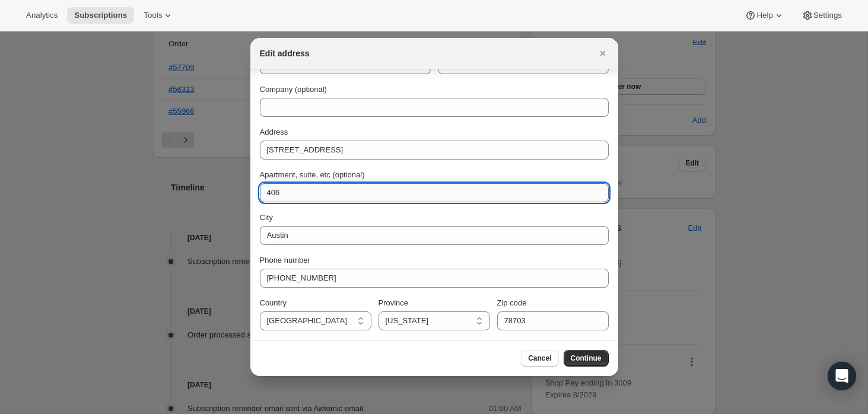 The image size is (868, 414). What do you see at coordinates (274, 132) in the screenshot?
I see `span: Address` at bounding box center [274, 132].